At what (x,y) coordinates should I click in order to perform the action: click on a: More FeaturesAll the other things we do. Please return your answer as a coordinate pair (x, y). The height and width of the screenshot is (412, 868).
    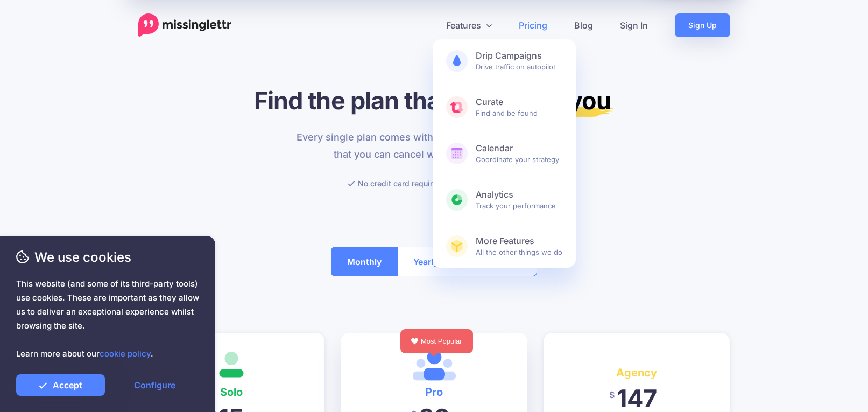
    Looking at the image, I should click on (504, 246).